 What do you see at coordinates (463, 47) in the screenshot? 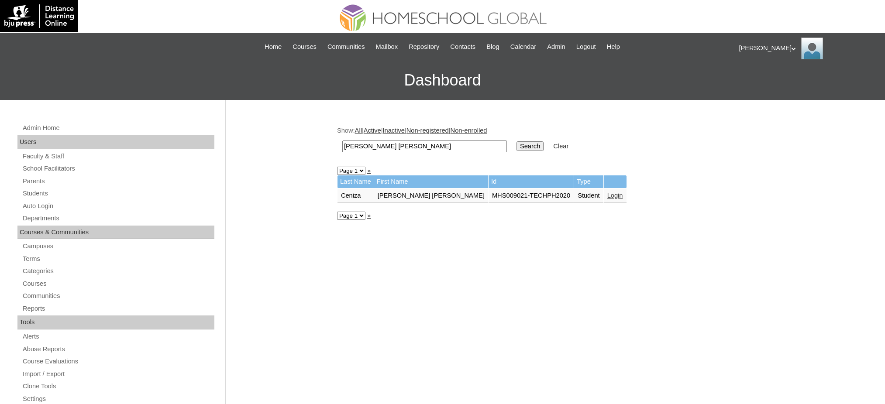
I see `a: Contacts` at bounding box center [463, 47].